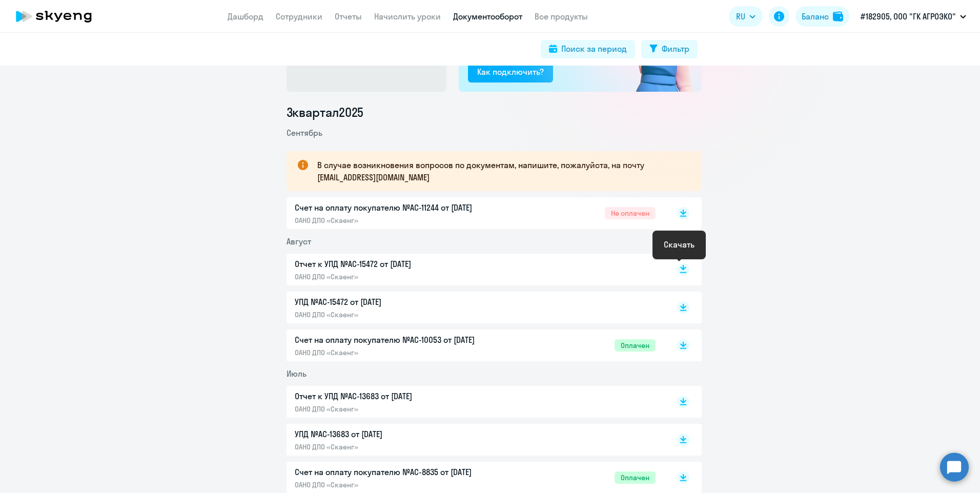 The width and height of the screenshot is (980, 493). What do you see at coordinates (487, 16) in the screenshot?
I see `a: Документооборот` at bounding box center [487, 16].